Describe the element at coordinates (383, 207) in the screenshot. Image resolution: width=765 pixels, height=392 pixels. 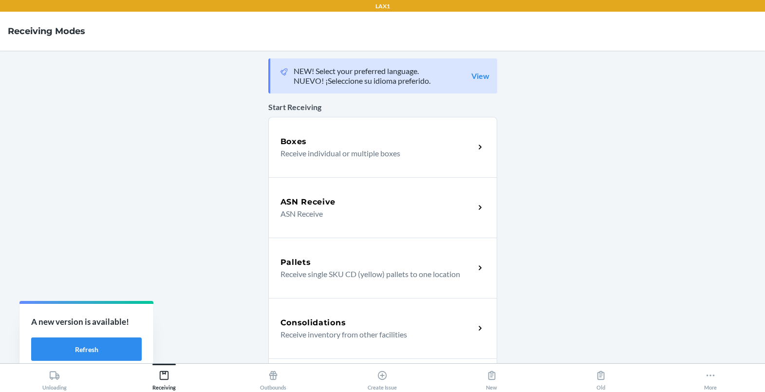
I see `a: ASN ReceiveASN Receive` at that location.